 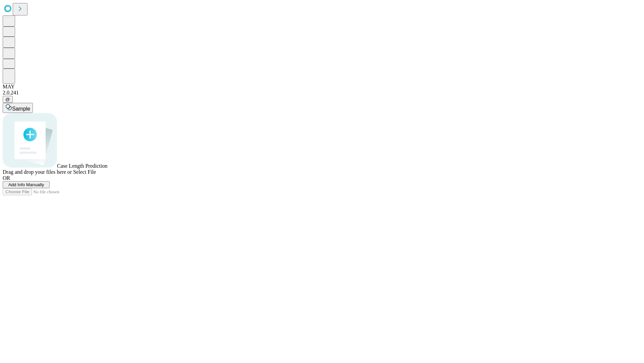 What do you see at coordinates (37, 172) in the screenshot?
I see `span: Drag and drop your files here or` at bounding box center [37, 172].